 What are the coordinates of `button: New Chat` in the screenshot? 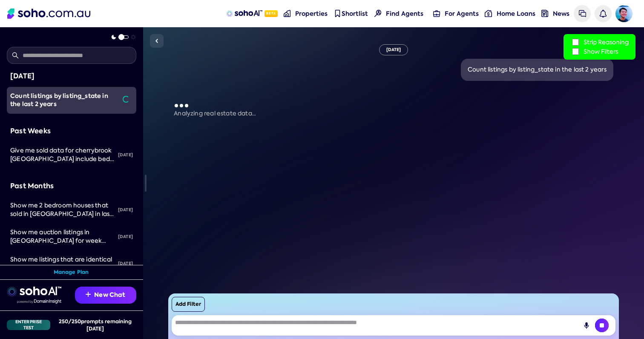 It's located at (106, 296).